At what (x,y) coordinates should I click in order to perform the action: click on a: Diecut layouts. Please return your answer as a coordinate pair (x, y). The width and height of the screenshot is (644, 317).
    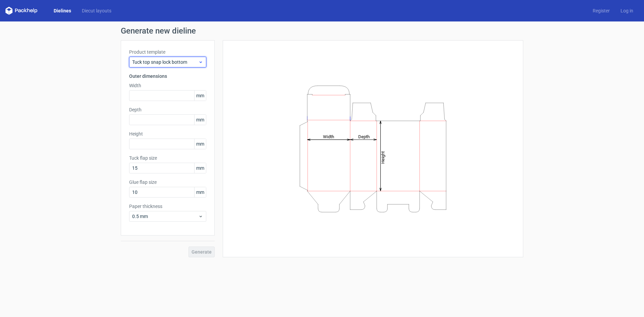
    Looking at the image, I should click on (97, 11).